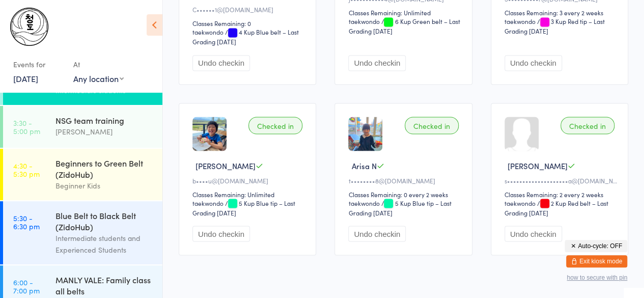 The width and height of the screenshot is (644, 298). What do you see at coordinates (26, 127) in the screenshot?
I see `time: 3:30 - 5:00 pm` at bounding box center [26, 127].